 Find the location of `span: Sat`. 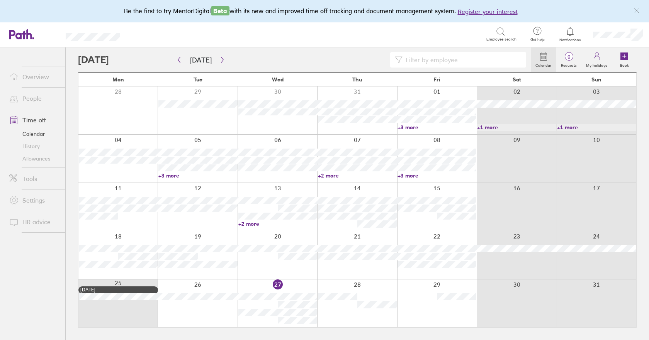

span: Sat is located at coordinates (517, 80).